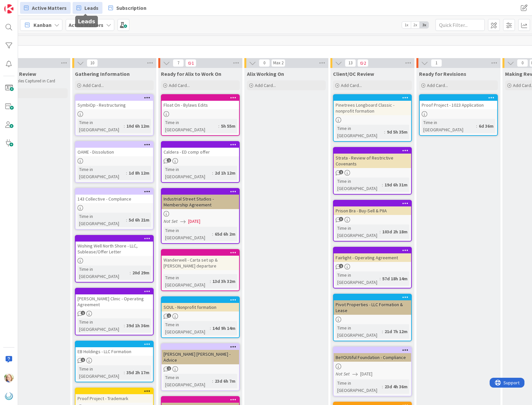 The width and height of the screenshot is (532, 405). What do you see at coordinates (341, 219) in the screenshot?
I see `span: 3` at bounding box center [341, 219].